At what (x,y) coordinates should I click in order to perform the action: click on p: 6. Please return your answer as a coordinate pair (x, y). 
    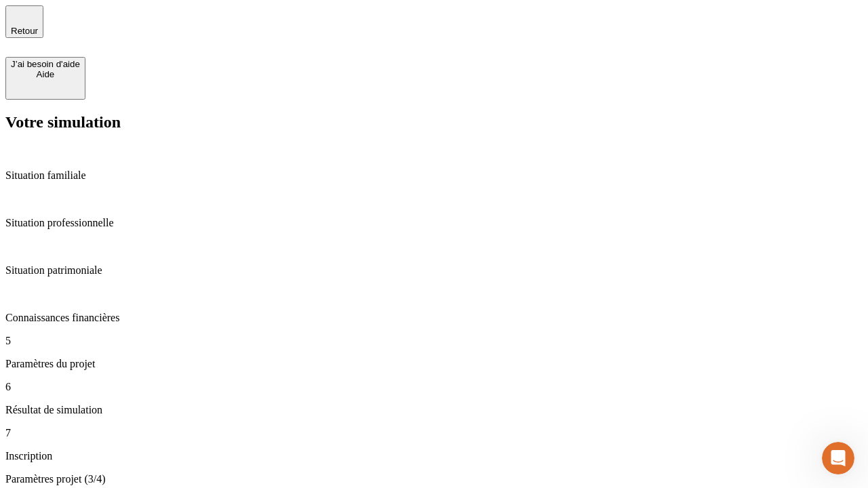
    Looking at the image, I should click on (434, 387).